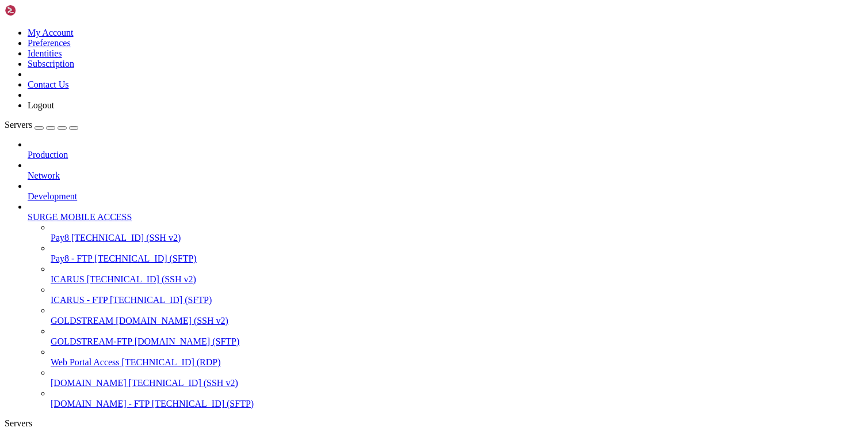 The height and width of the screenshot is (435, 856). What do you see at coordinates (82, 320) in the screenshot?
I see `span: GOLDSTREAM` at bounding box center [82, 320].